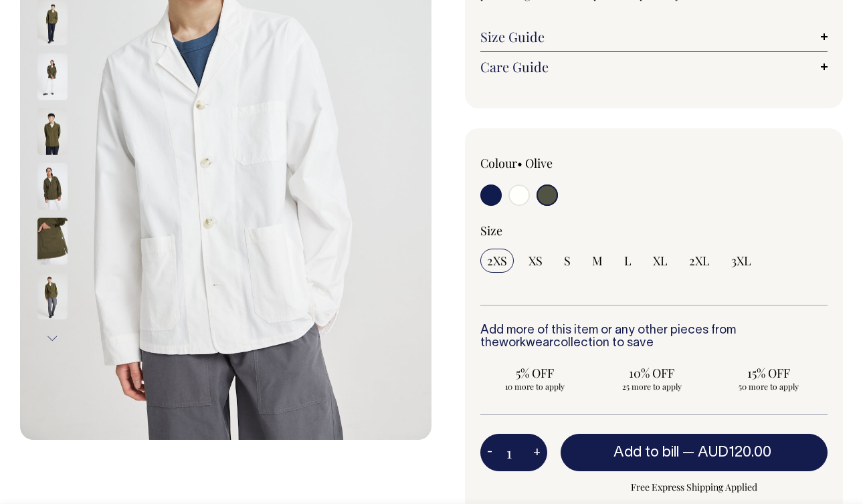 This screenshot has width=863, height=504. What do you see at coordinates (660, 261) in the screenshot?
I see `input: XL` at bounding box center [660, 261].